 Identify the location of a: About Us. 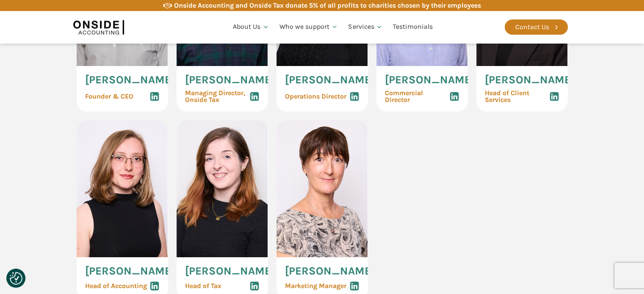
(251, 27).